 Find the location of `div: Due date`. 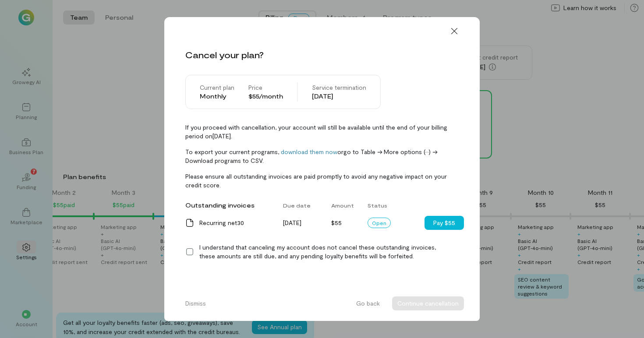

div: Due date is located at coordinates (302, 205).